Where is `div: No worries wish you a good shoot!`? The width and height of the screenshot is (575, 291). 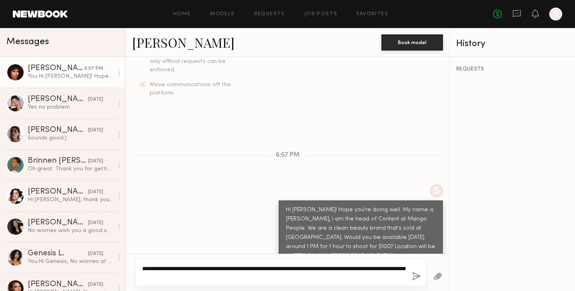
div: No worries wish you a good shoot! is located at coordinates (70, 231).